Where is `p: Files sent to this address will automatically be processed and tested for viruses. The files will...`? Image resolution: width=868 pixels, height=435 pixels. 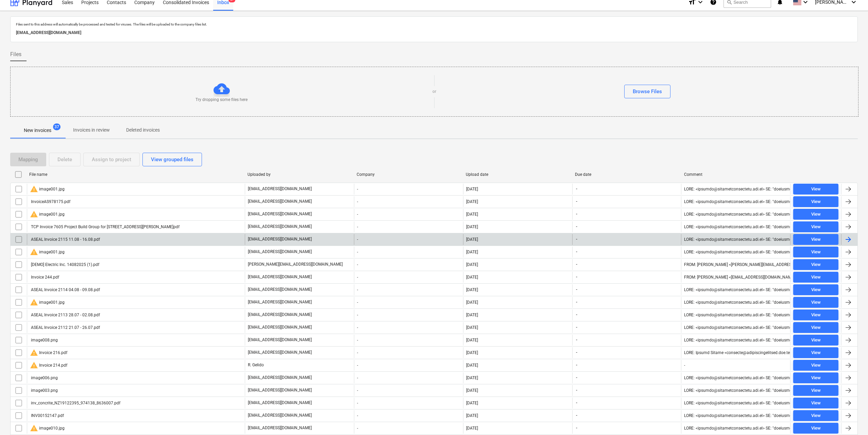 p: Files sent to this address will automatically be processed and tested for viruses. The files will... is located at coordinates (434, 24).